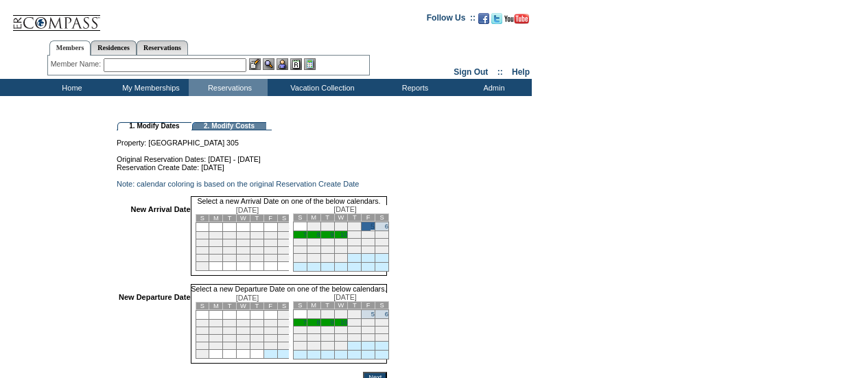  I want to click on td: Admin, so click(492, 87).